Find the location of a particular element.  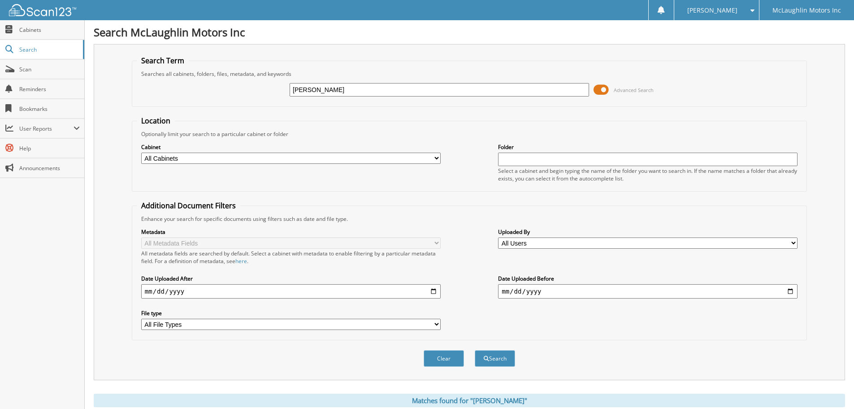

span: Reminders is located at coordinates (49, 89).